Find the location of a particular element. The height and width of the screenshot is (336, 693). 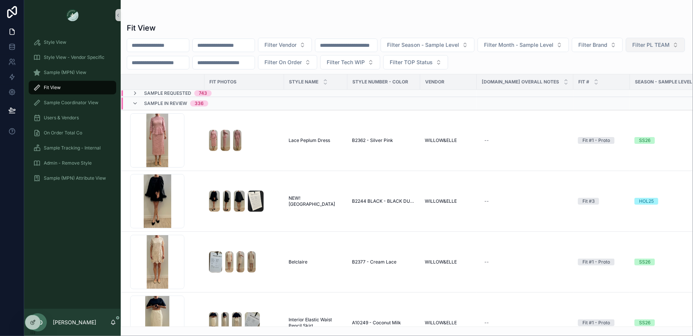

span: Belclaire is located at coordinates (298, 262).